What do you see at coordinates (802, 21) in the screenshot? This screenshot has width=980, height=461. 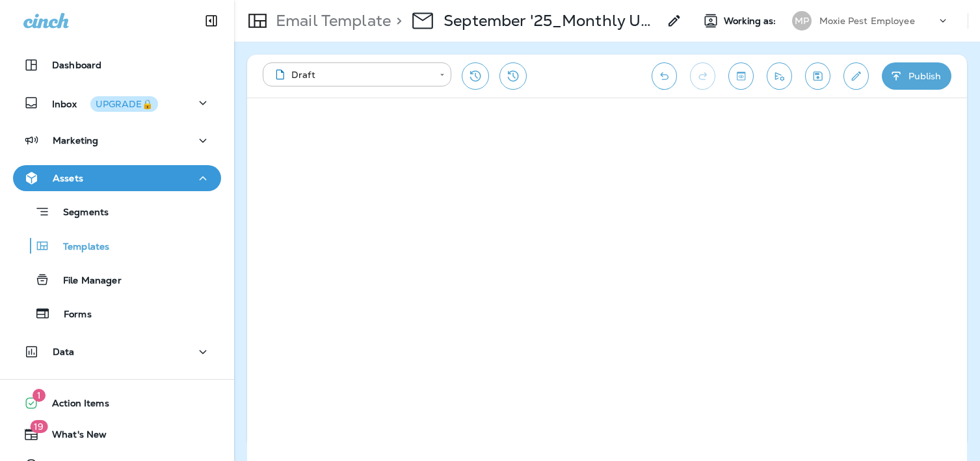 I see `div: MP` at bounding box center [802, 21].